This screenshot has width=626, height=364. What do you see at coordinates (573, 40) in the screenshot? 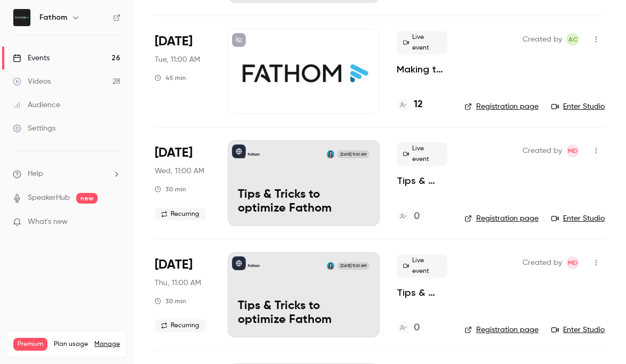
I see `span: AC` at bounding box center [573, 40].